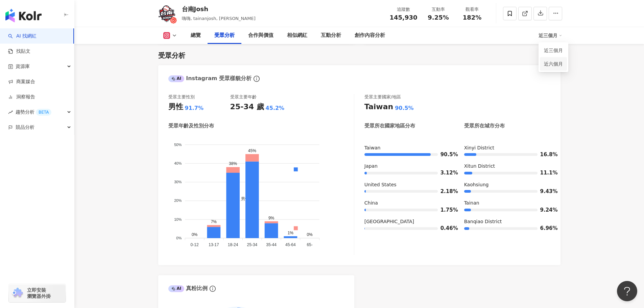 This screenshot has width=644, height=308. I want to click on div: Instagram 受眾樣貌分析, so click(210, 78).